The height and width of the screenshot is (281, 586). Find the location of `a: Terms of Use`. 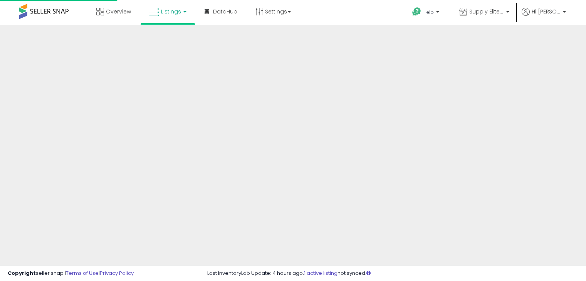

a: Terms of Use is located at coordinates (82, 273).